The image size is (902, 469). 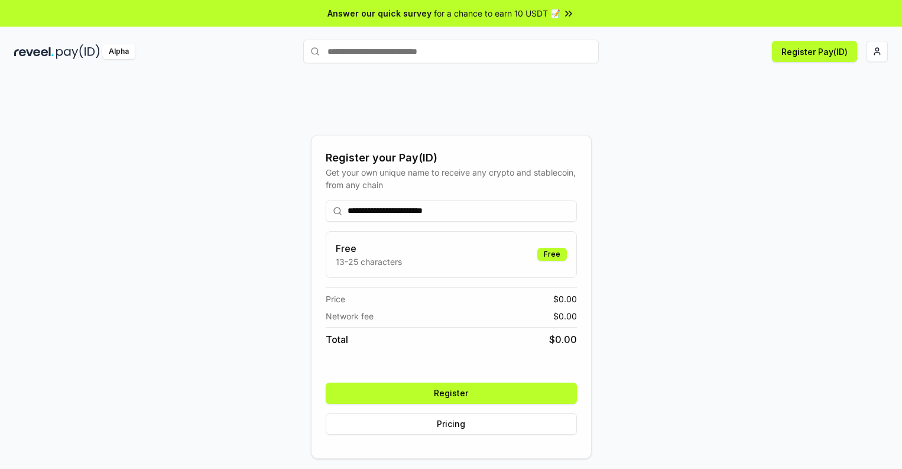 What do you see at coordinates (78, 51) in the screenshot?
I see `img: pay_id` at bounding box center [78, 51].